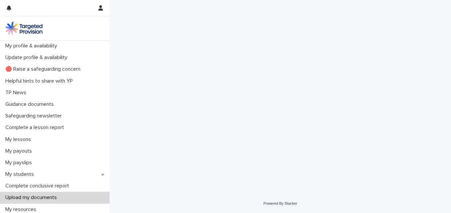  Describe the element at coordinates (17, 93) in the screenshot. I see `p: TP News` at that location.